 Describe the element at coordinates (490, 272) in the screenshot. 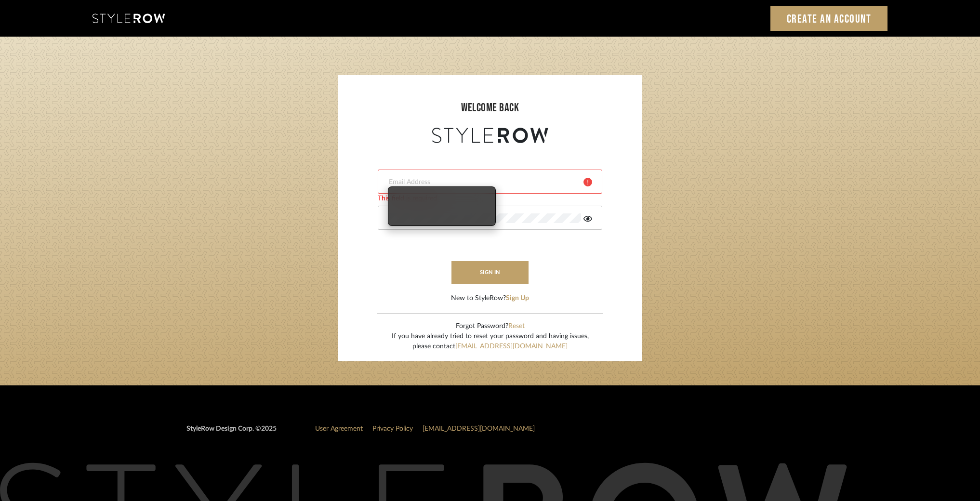

I see `button: sign in` at that location.